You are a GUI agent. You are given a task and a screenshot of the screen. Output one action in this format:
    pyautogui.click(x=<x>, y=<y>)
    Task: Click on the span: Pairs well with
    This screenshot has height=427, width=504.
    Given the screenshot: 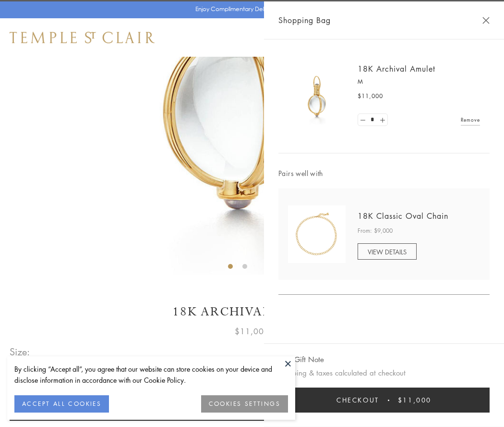 What is the action you would take?
    pyautogui.click(x=384, y=173)
    